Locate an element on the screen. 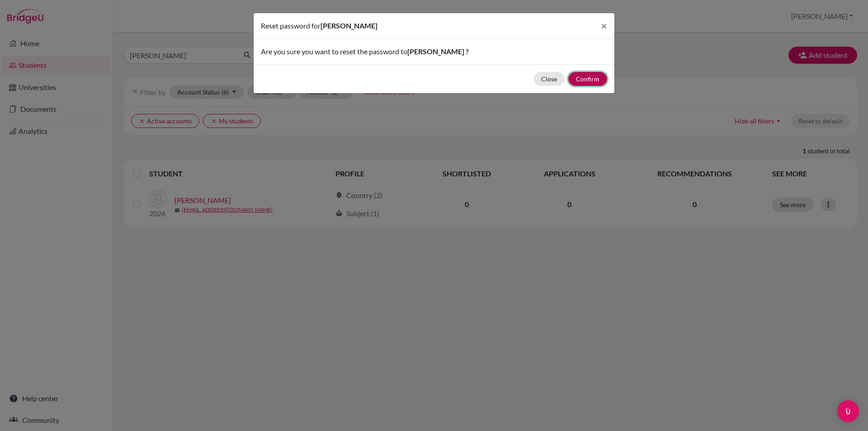 The image size is (868, 431). div: Open Intercom Messenger is located at coordinates (848, 411).